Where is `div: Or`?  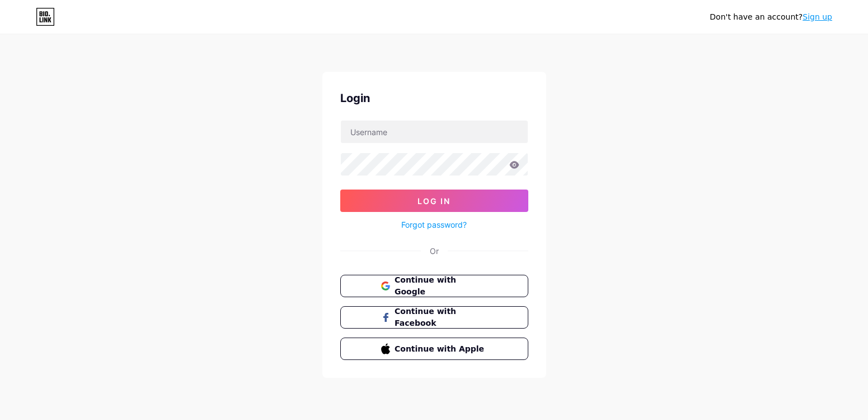
div: Or is located at coordinates (434, 250).